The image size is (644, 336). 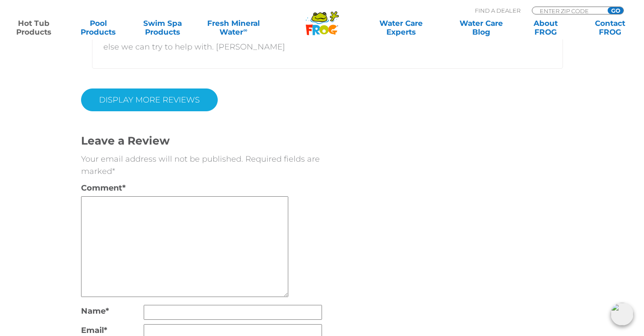 I want to click on a: Water CareExperts, so click(x=401, y=27).